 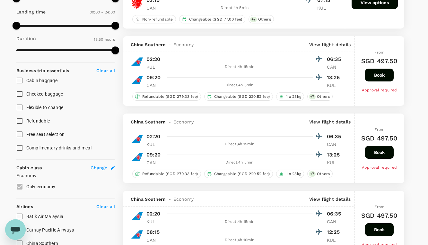 I want to click on strong: Cabin class, so click(x=29, y=168).